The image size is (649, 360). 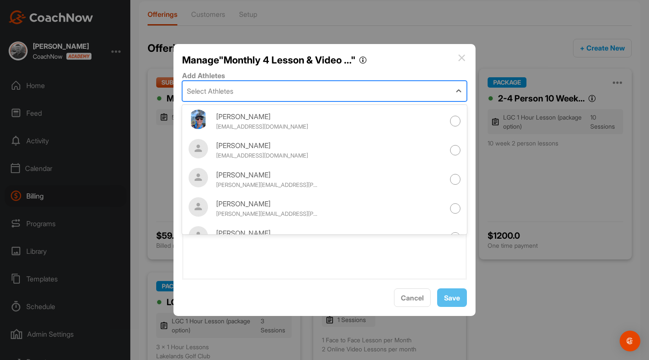 I want to click on img: close, so click(x=461, y=58).